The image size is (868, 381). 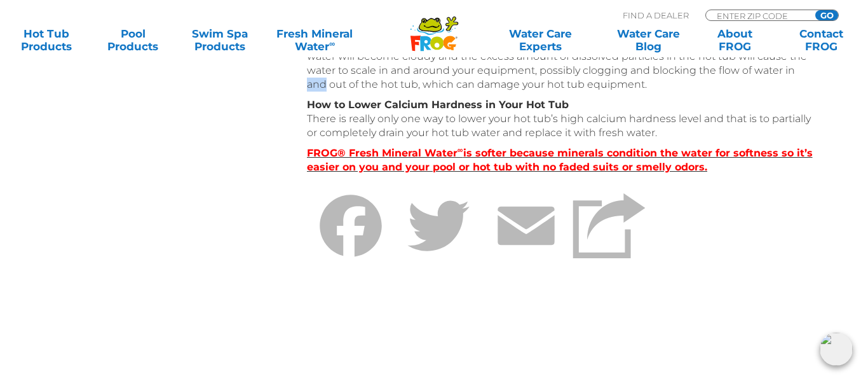 I want to click on p: There is really only one way to lower your hot tub’s high calcium hardness level and that is to p..., so click(x=561, y=119).